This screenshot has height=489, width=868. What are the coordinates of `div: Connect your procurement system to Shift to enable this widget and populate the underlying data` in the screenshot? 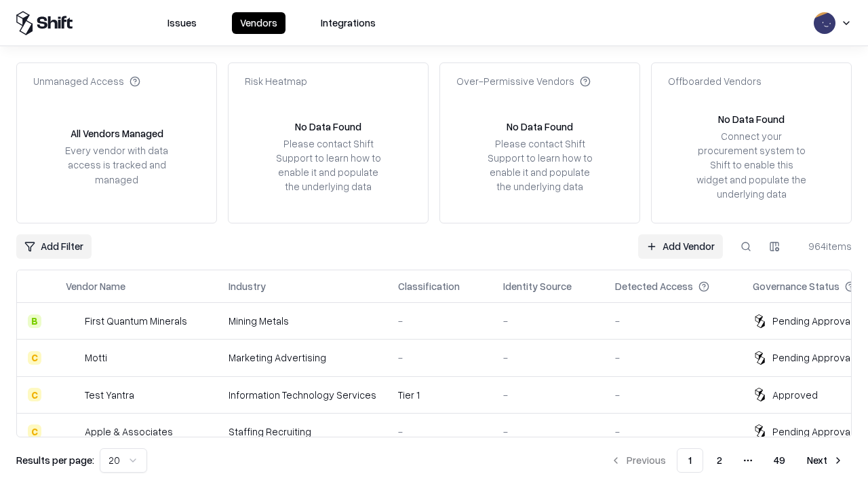 It's located at (751, 165).